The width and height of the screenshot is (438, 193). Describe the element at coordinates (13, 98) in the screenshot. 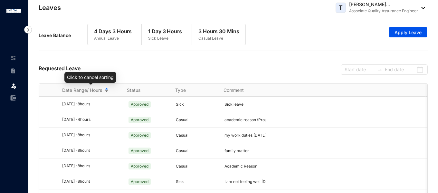

I see `li: Expenses` at that location.